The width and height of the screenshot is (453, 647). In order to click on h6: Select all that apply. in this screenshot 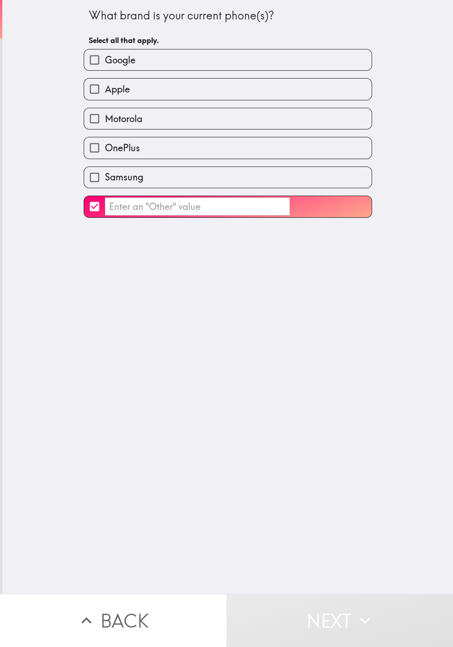, I will do `click(228, 40)`.